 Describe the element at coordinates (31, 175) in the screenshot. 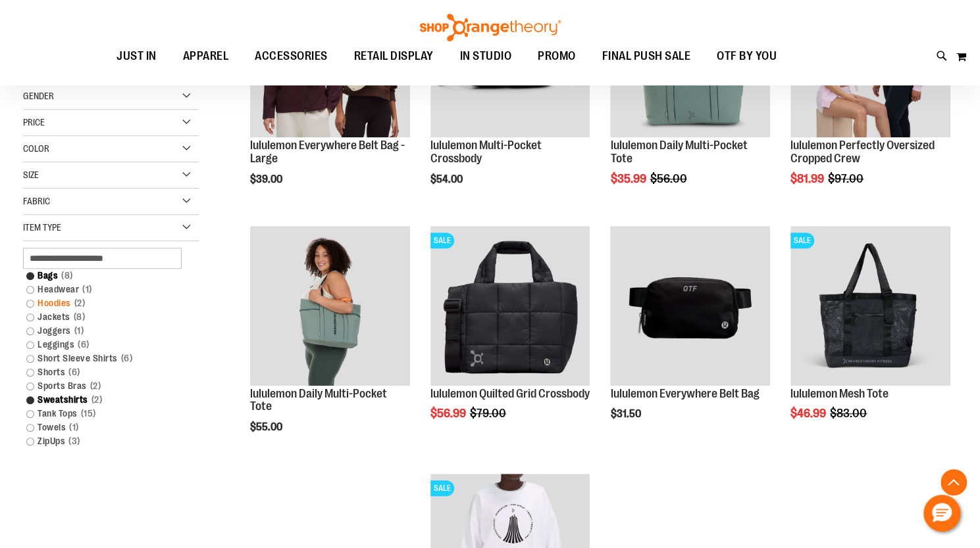

I see `span: Size` at that location.